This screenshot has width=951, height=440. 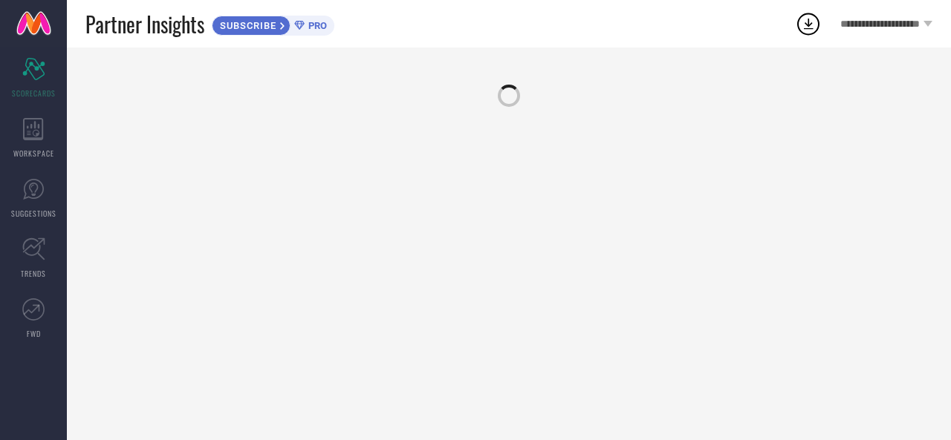 What do you see at coordinates (33, 93) in the screenshot?
I see `span: SCORECARDS` at bounding box center [33, 93].